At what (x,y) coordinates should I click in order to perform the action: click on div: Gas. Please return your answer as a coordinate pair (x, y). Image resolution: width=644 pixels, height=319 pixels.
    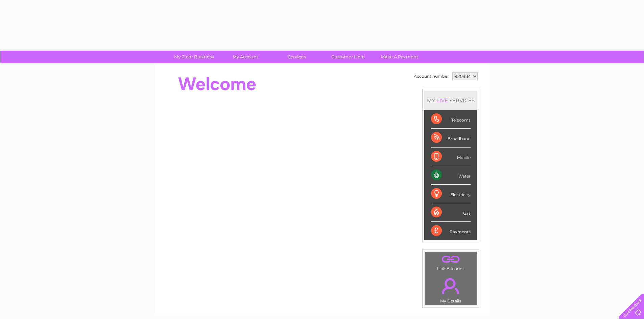
    Looking at the image, I should click on (451, 212).